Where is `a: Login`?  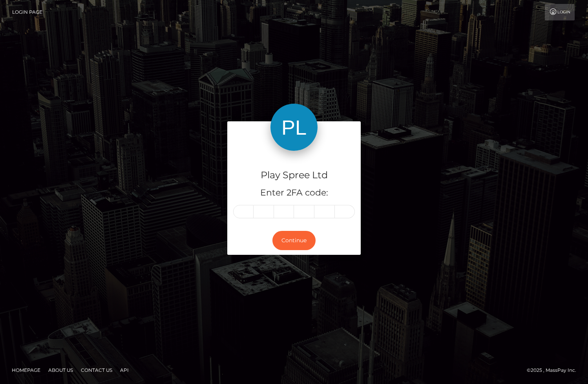
a: Login is located at coordinates (560, 12).